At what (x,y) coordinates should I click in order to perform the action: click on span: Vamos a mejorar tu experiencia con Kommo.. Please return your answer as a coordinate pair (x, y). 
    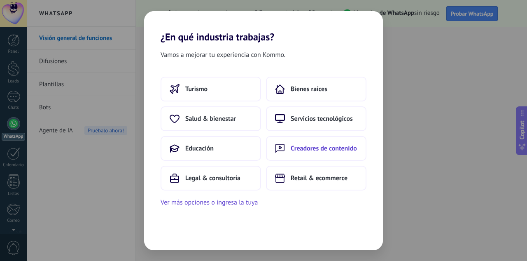
    Looking at the image, I should click on (223, 55).